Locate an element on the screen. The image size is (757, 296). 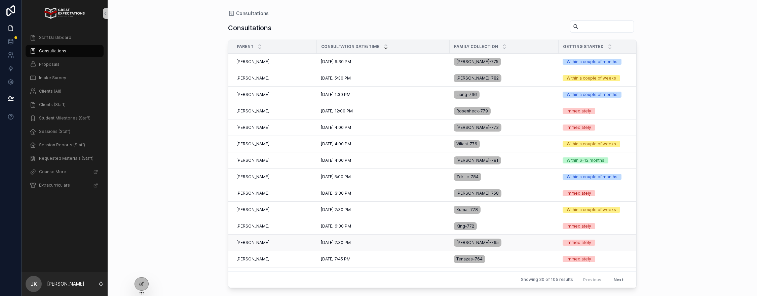
span: Extracurriculars is located at coordinates (54, 186).